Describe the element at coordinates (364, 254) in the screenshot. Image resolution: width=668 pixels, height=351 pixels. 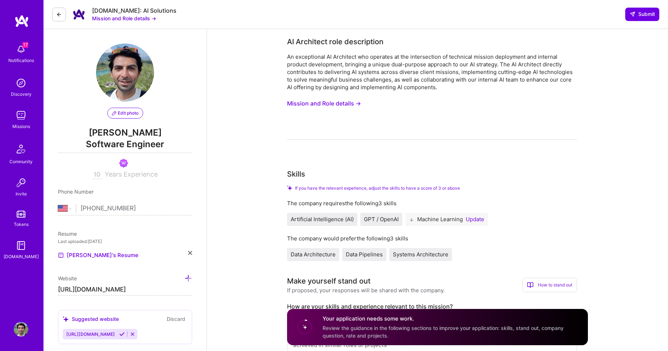
I see `span: Data Pipelines` at that location.